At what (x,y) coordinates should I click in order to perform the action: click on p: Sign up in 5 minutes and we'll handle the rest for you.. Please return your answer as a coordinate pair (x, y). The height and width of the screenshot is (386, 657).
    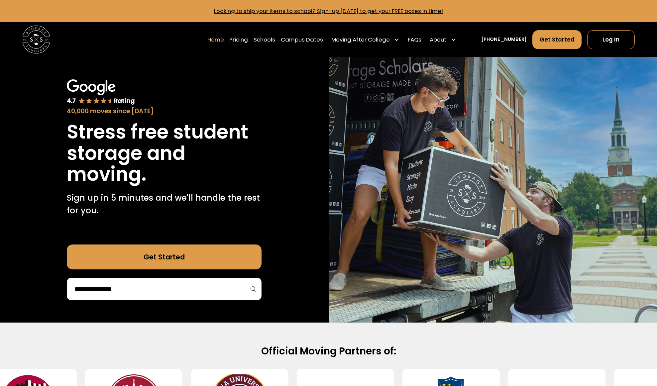
    Looking at the image, I should click on (164, 204).